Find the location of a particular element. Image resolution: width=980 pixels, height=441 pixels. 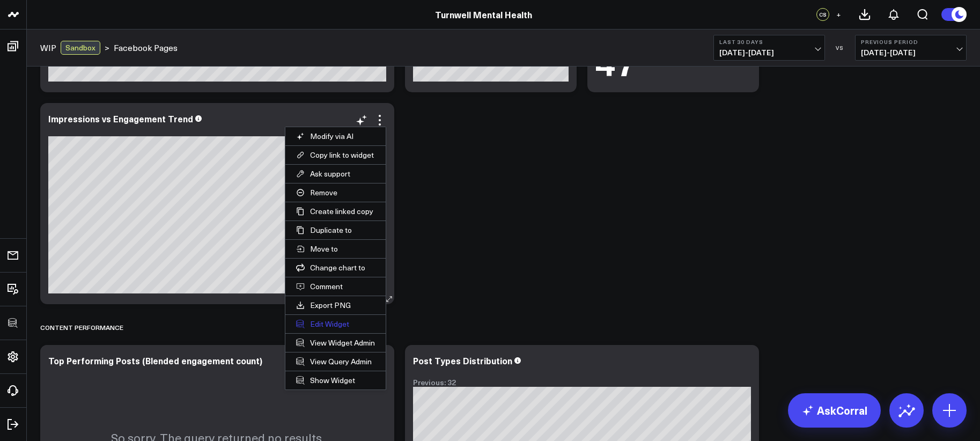

div: Content Performance is located at coordinates (82, 327).